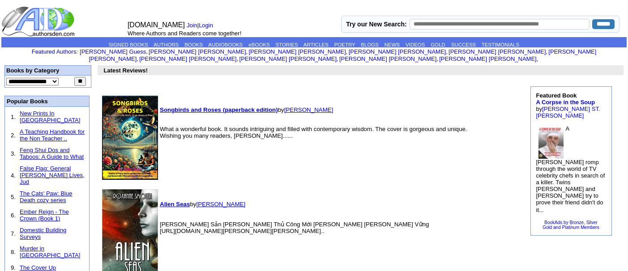 The width and height of the screenshot is (628, 271). I want to click on font: Where Authors and Readers come together!, so click(184, 33).